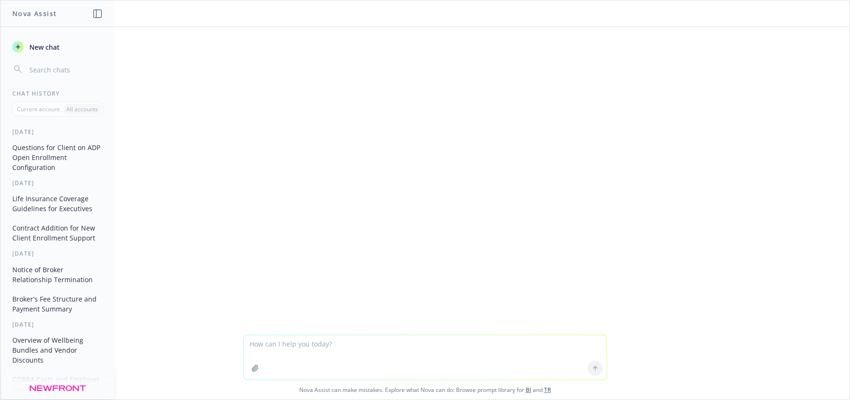 Image resolution: width=850 pixels, height=400 pixels. I want to click on h1: Nova Assist, so click(35, 13).